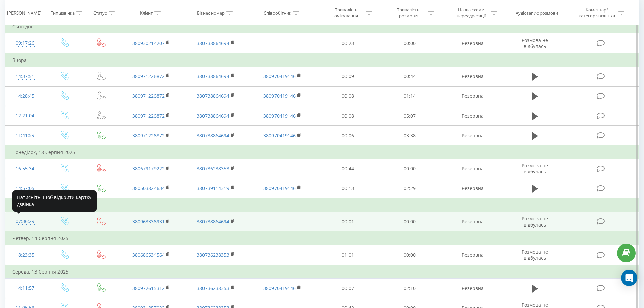  What do you see at coordinates (348, 43) in the screenshot?
I see `td: 00:23` at bounding box center [348, 43].